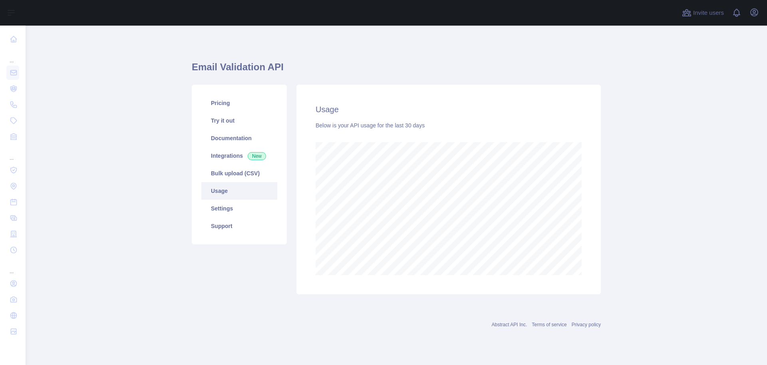 This screenshot has width=767, height=365. What do you see at coordinates (449, 109) in the screenshot?
I see `h2: Usage` at bounding box center [449, 109].